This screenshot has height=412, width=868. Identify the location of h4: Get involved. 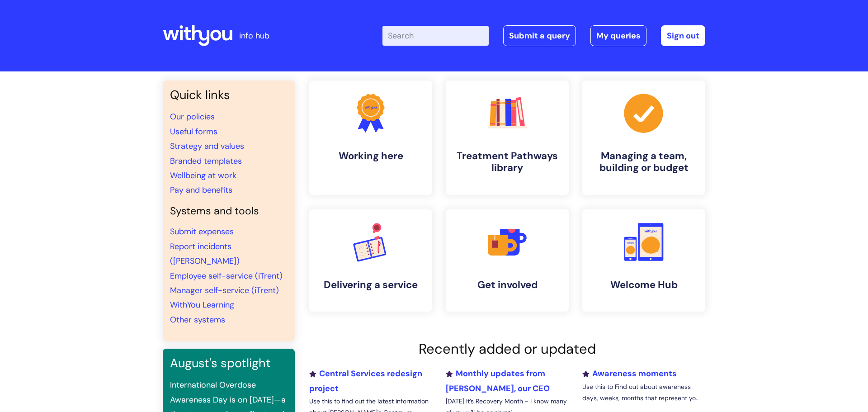
(507, 285).